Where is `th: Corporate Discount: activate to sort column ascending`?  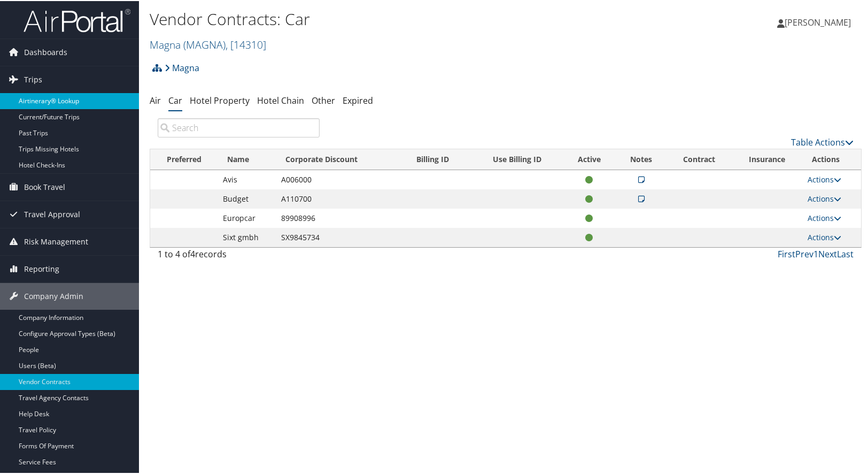 th: Corporate Discount: activate to sort column ascending is located at coordinates (341, 159).